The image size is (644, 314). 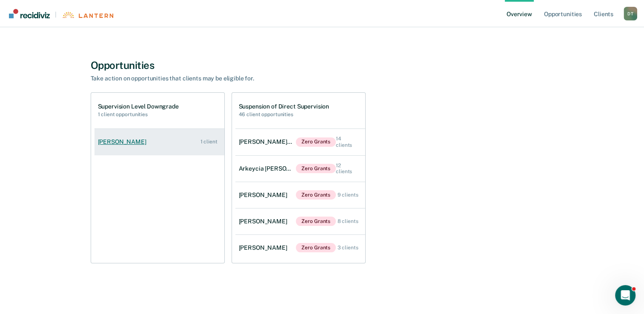 I want to click on h1: Supervision Level Downgrade, so click(x=139, y=106).